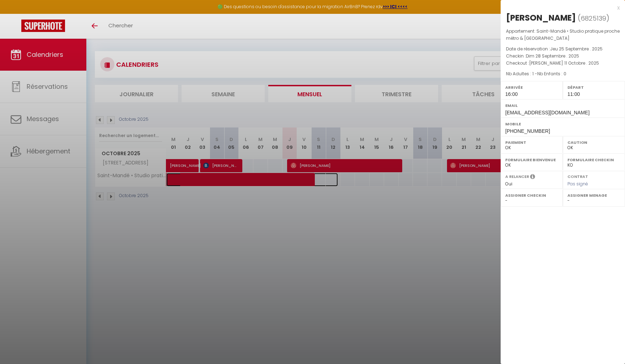 Image resolution: width=625 pixels, height=364 pixels. What do you see at coordinates (552, 55) in the screenshot?
I see `span: Dim 28 Septembre . 2025` at bounding box center [552, 55].